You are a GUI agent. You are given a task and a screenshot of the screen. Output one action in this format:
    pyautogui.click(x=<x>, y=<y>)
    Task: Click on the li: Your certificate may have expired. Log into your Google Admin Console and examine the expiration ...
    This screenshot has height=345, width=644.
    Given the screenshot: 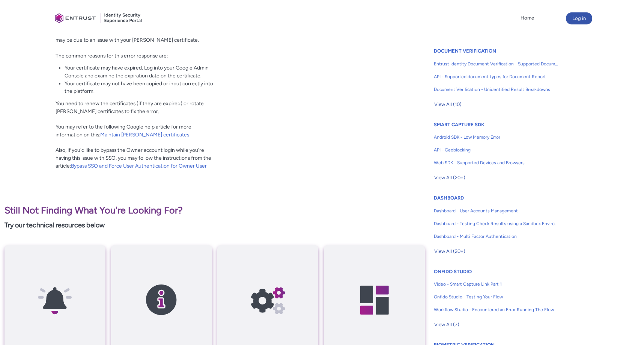 What is the action you would take?
    pyautogui.click(x=140, y=71)
    